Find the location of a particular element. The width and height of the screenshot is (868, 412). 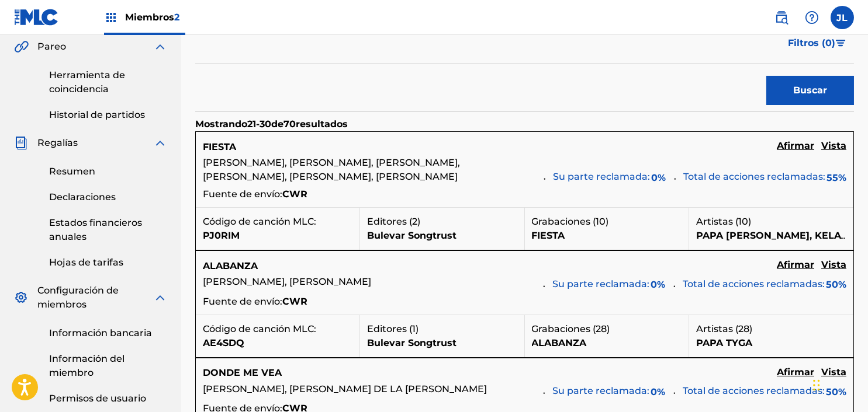

img: filtrar is located at coordinates (840, 44).